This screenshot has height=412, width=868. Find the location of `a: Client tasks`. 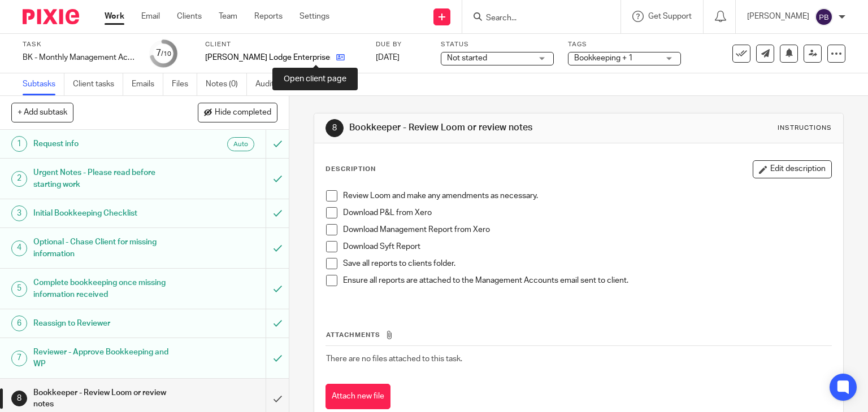

a: Client tasks is located at coordinates (98, 84).